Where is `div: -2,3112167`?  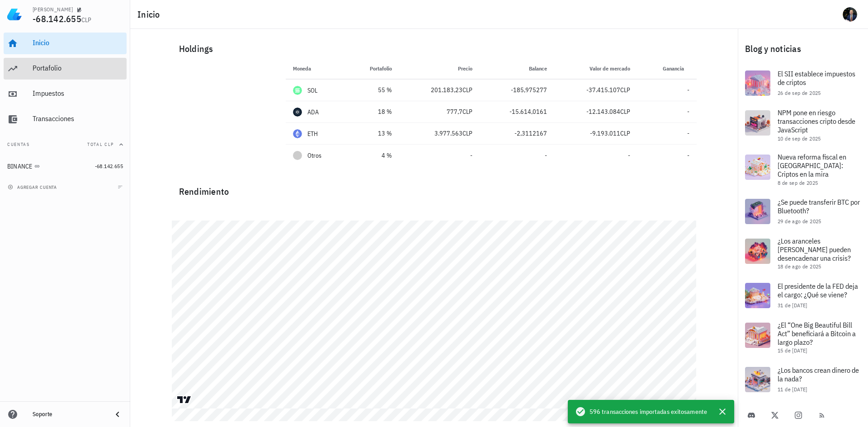 div: -2,3112167 is located at coordinates (517, 133).